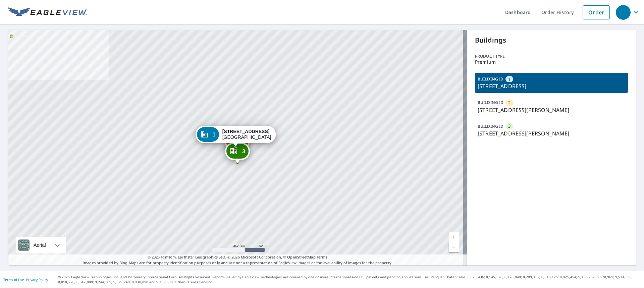 This screenshot has width=644, height=288. What do you see at coordinates (509, 102) in the screenshot?
I see `span: 2` at bounding box center [509, 102].